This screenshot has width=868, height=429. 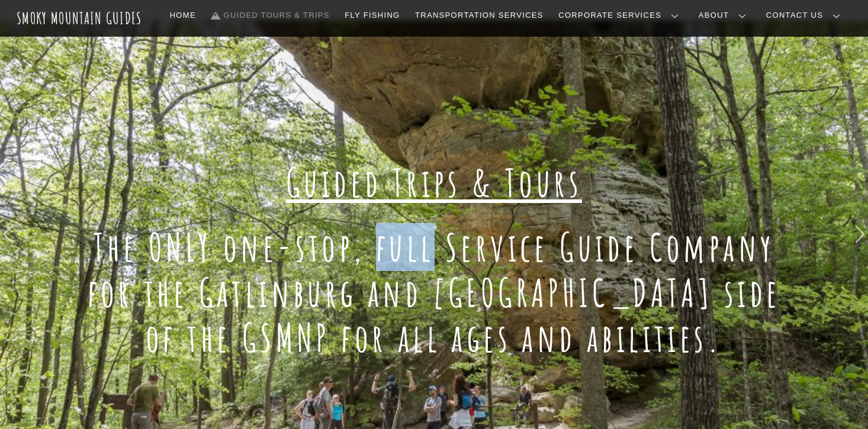 What do you see at coordinates (372, 15) in the screenshot?
I see `a: Fly Fishing` at bounding box center [372, 15].